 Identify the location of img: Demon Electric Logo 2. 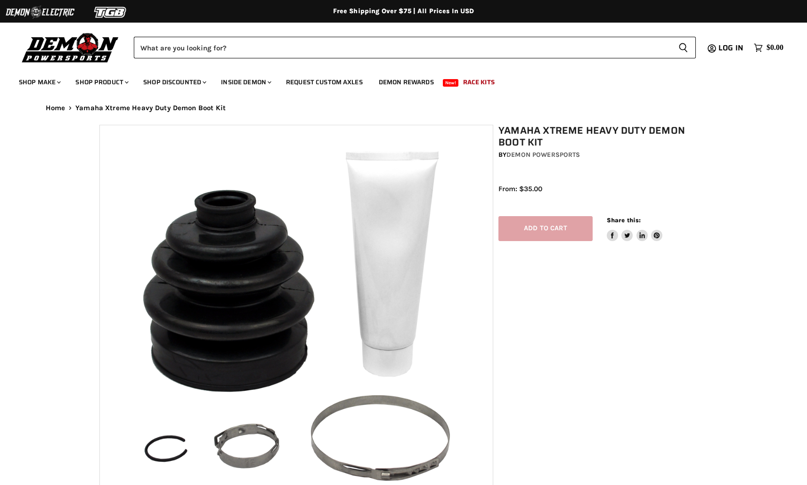
(40, 12).